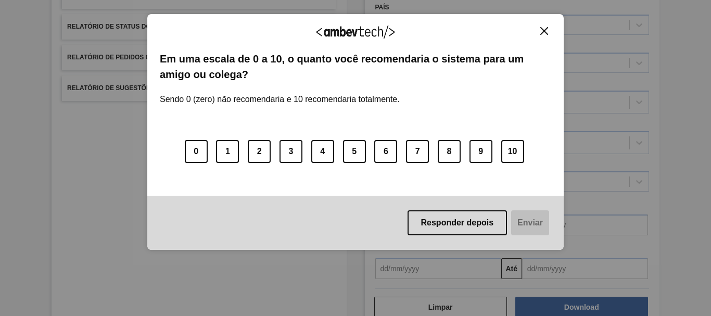  What do you see at coordinates (279, 93) in the screenshot?
I see `label: Sendo 0 (zero) não recomendaria e 10 recomendaria totalmente.` at bounding box center [279, 93].